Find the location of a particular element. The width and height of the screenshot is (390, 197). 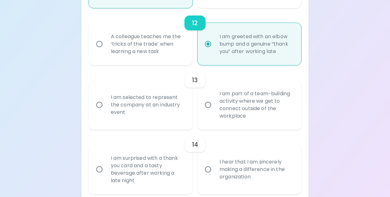

div: I am greeted with an elbow bump and a genuine “thank you” after working late is located at coordinates (256, 44).